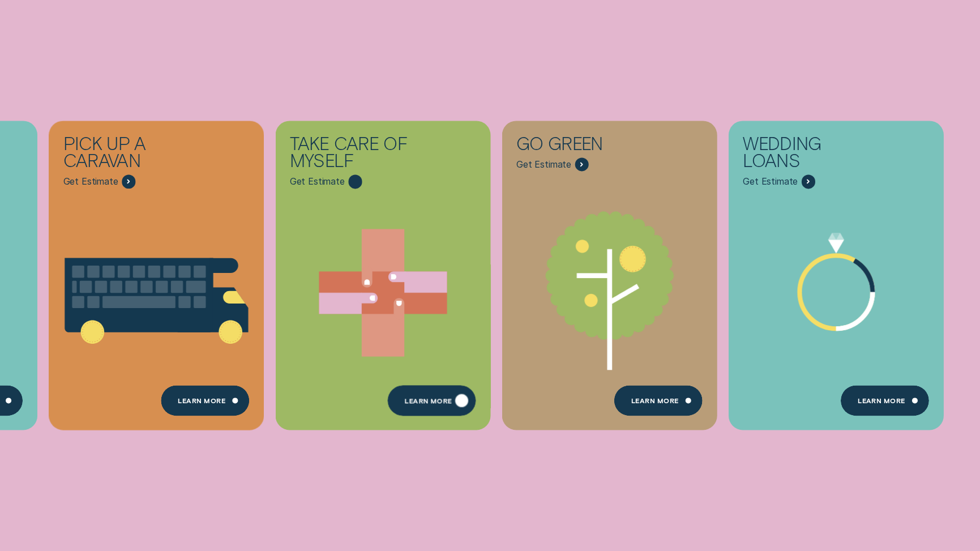 This screenshot has height=551, width=980. What do you see at coordinates (205, 400) in the screenshot?
I see `a: Learn More` at bounding box center [205, 400].